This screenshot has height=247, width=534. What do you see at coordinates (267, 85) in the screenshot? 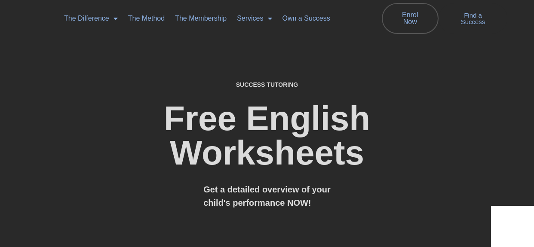
I see `h4: SUCCESS TUTORING​` at bounding box center [267, 85].